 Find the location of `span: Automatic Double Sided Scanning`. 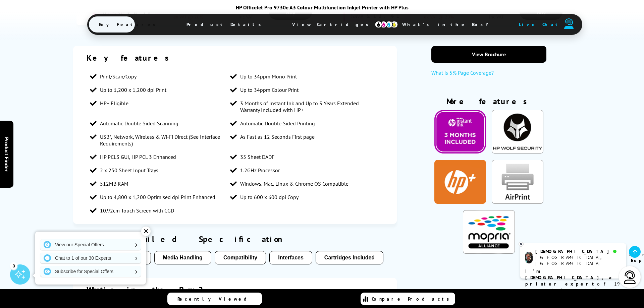

span: Automatic Double Sided Scanning is located at coordinates (139, 123).